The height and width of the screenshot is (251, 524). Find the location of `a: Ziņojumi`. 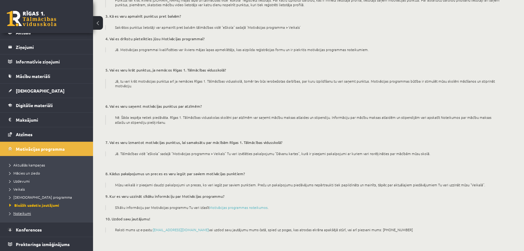

a: Ziņojumi is located at coordinates (46, 47).